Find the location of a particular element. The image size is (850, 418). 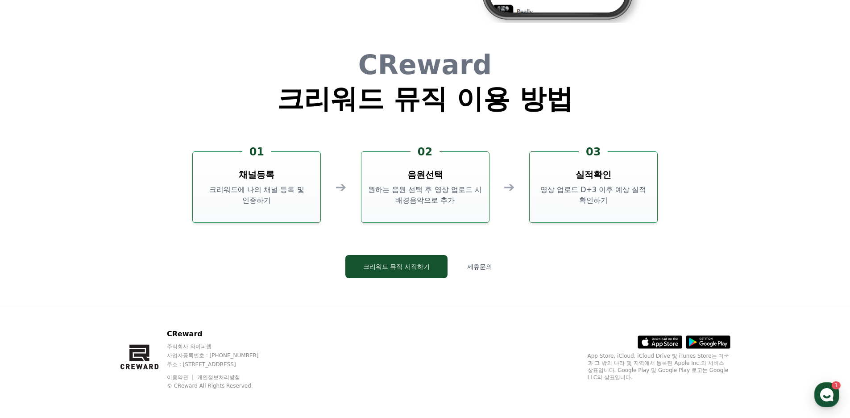

a: 개인정보처리방침 is located at coordinates (219, 377).